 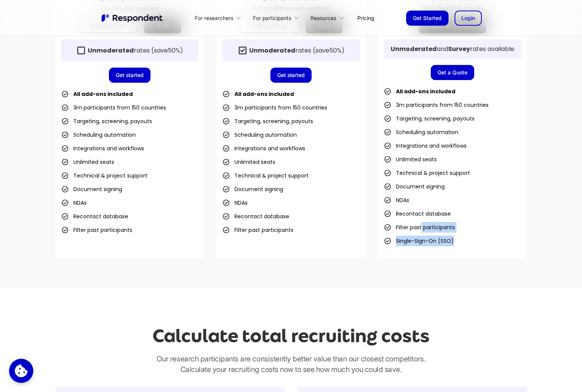 I want to click on strong: Survey, so click(x=459, y=49).